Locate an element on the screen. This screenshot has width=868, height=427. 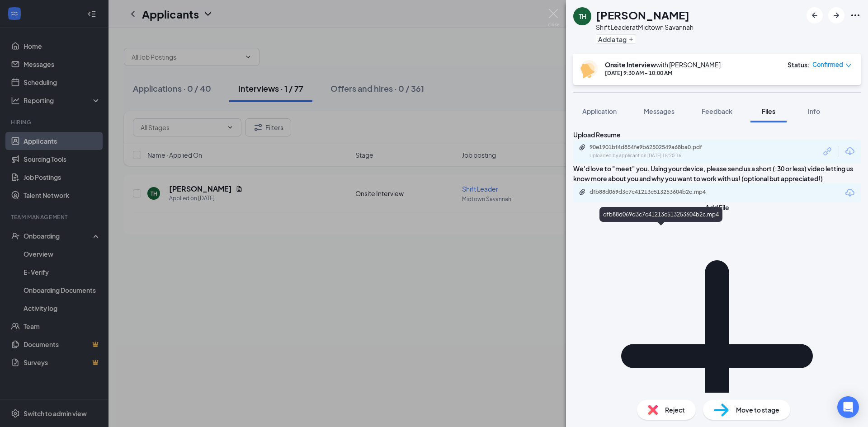
svg: Ellipses is located at coordinates (856, 15).